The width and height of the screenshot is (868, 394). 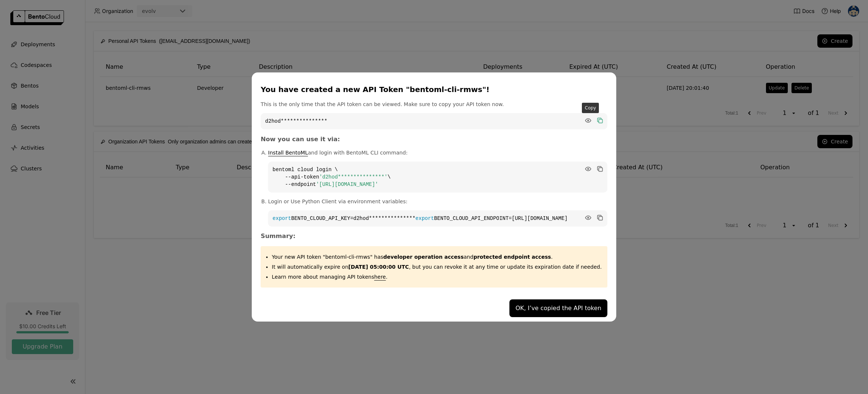 I want to click on div: You have created a new API Token "bentoml-cli-rmws"!, so click(x=432, y=90).